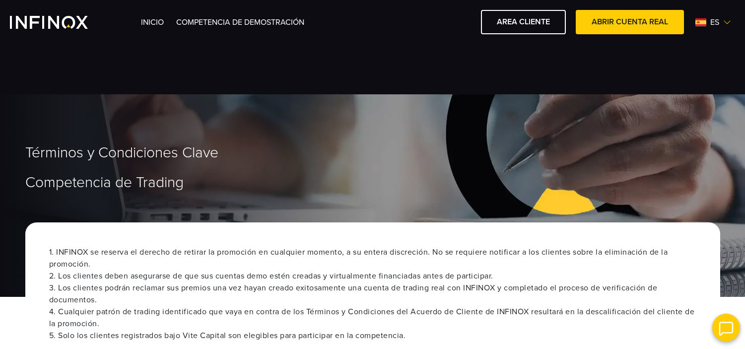 The image size is (745, 349). I want to click on span: Términos y Condiciones Clave, so click(122, 153).